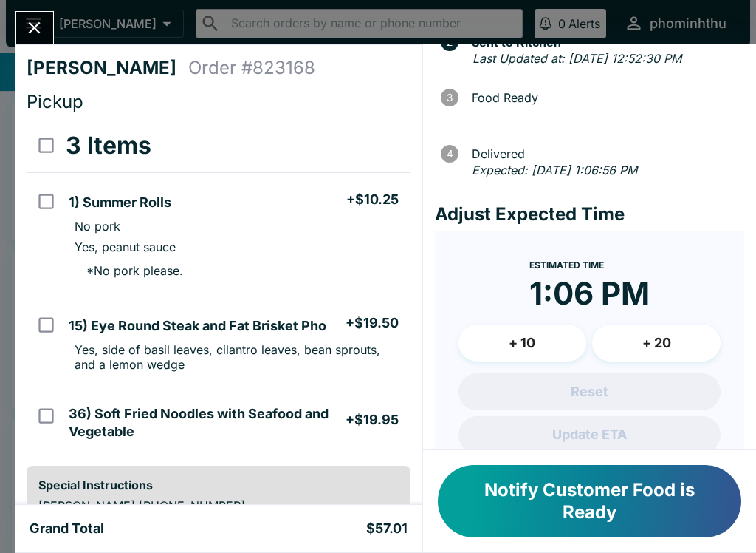 The image size is (756, 553). What do you see at coordinates (207, 423) in the screenshot?
I see `h5: 36) Soft Fried Noodles with Seafood and Vegetable` at bounding box center [207, 423].